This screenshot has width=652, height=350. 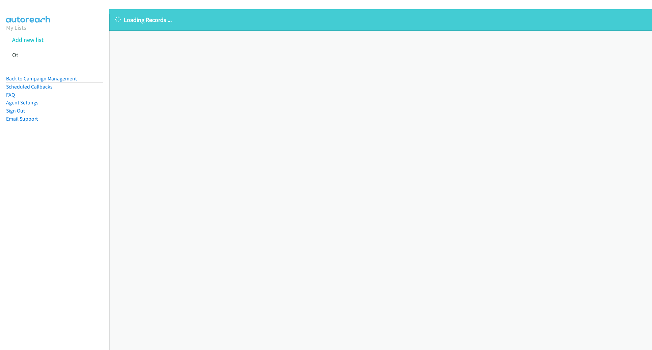 I want to click on p: Loading Records ..., so click(x=381, y=20).